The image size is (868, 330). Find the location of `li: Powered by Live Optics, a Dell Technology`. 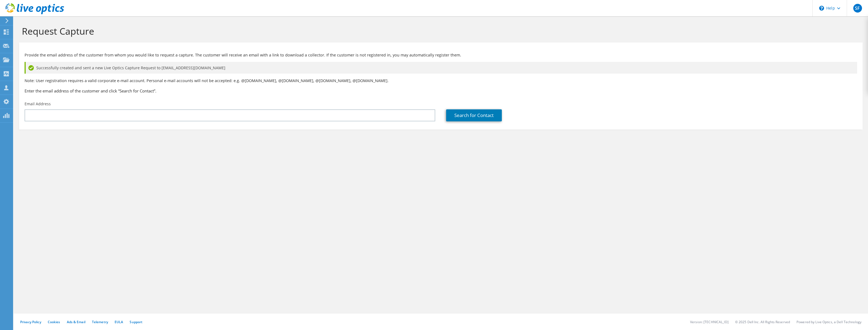

li: Powered by Live Optics, a Dell Technology is located at coordinates (829, 322).